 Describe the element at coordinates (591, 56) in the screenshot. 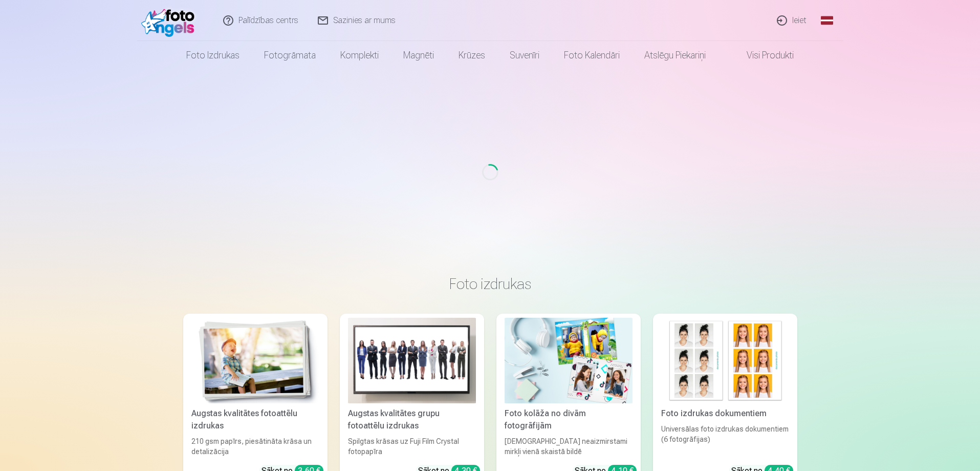

I see `a: Foto kalendāri` at that location.